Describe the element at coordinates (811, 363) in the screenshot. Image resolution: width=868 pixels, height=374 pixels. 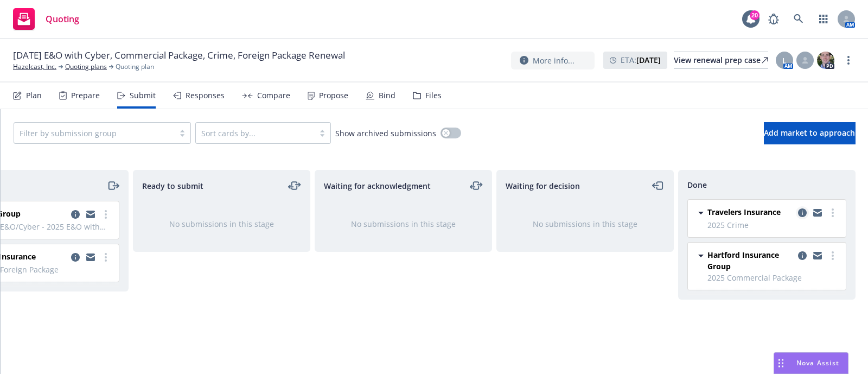
I see `button: Nova Assist` at that location.